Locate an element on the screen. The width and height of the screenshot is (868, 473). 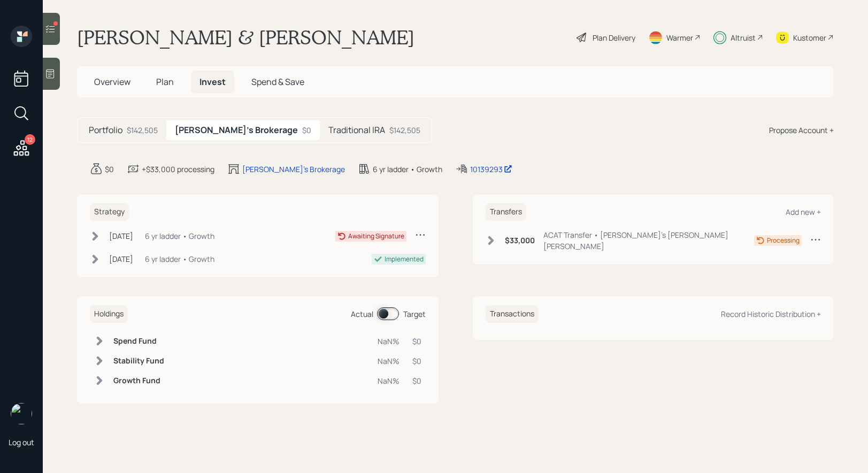
span: Plan is located at coordinates (165, 81).